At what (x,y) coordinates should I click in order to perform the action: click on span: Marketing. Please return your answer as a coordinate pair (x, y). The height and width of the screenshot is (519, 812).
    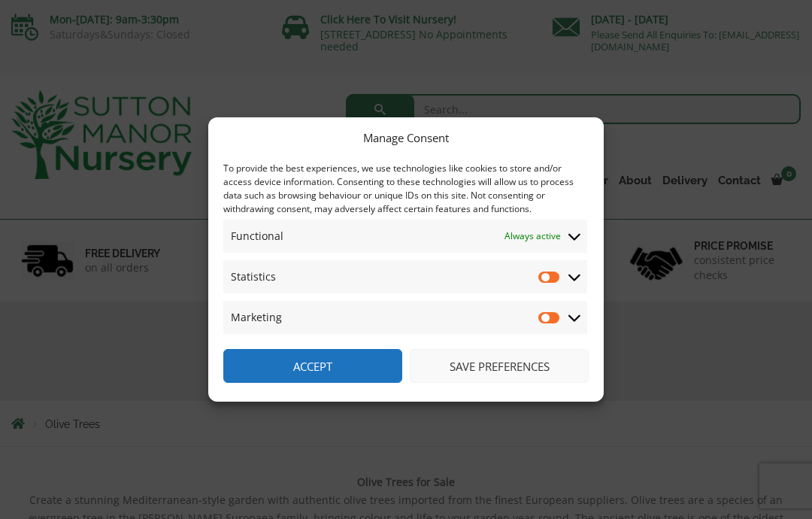
    Looking at the image, I should click on (256, 317).